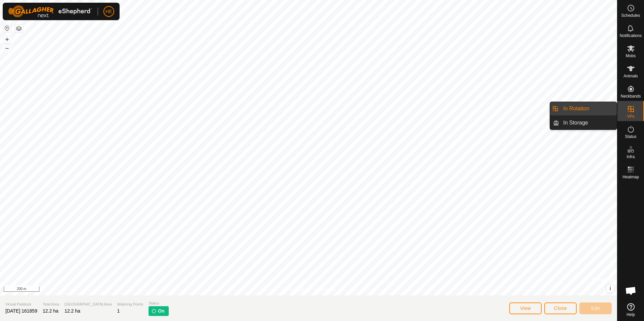 This screenshot has width=644, height=321. What do you see at coordinates (631, 116) in the screenshot?
I see `span: VPs` at bounding box center [631, 116].